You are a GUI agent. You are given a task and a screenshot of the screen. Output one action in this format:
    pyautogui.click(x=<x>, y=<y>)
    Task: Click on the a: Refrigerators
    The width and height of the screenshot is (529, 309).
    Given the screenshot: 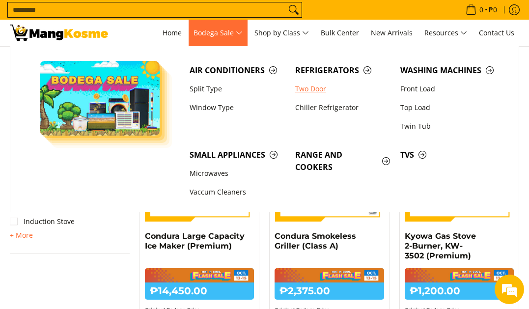 What is the action you would take?
    pyautogui.click(x=343, y=70)
    